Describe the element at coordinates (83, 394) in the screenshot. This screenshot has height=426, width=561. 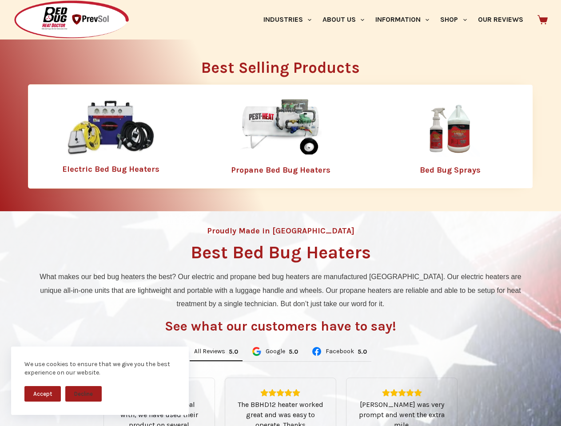
I see `button: Decline` at that location.